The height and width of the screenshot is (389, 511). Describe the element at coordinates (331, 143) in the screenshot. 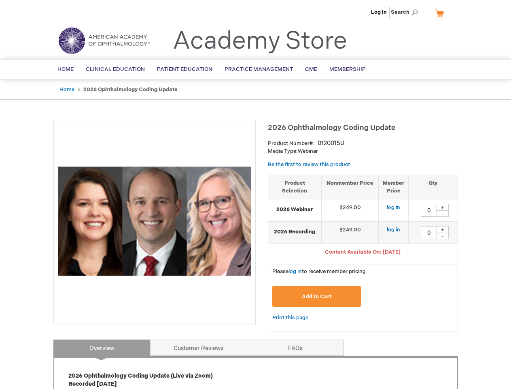

I see `div: 0120015U` at that location.